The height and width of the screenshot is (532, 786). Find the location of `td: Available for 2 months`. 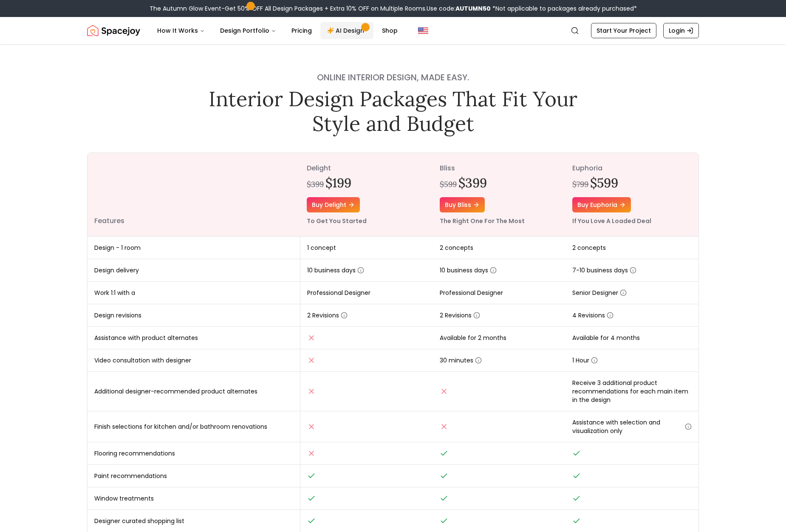

td: Available for 2 months is located at coordinates (499, 338).